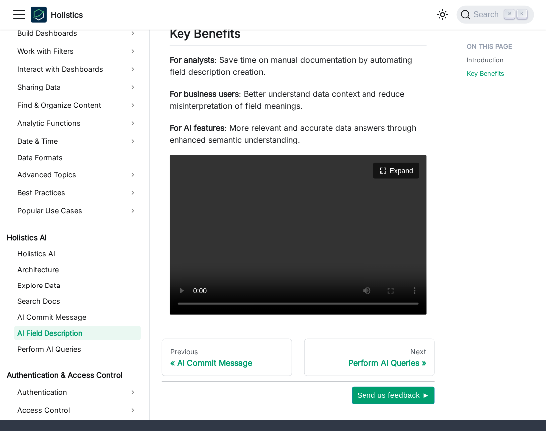 This screenshot has width=546, height=431. What do you see at coordinates (77, 410) in the screenshot?
I see `a: Access Control` at bounding box center [77, 410].